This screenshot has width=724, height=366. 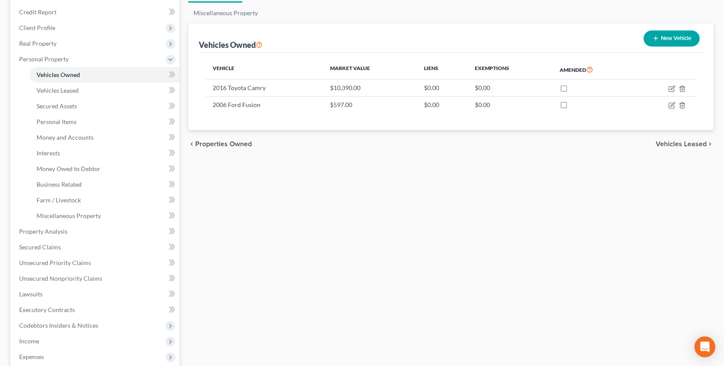 I want to click on th: Market Value, so click(x=370, y=70).